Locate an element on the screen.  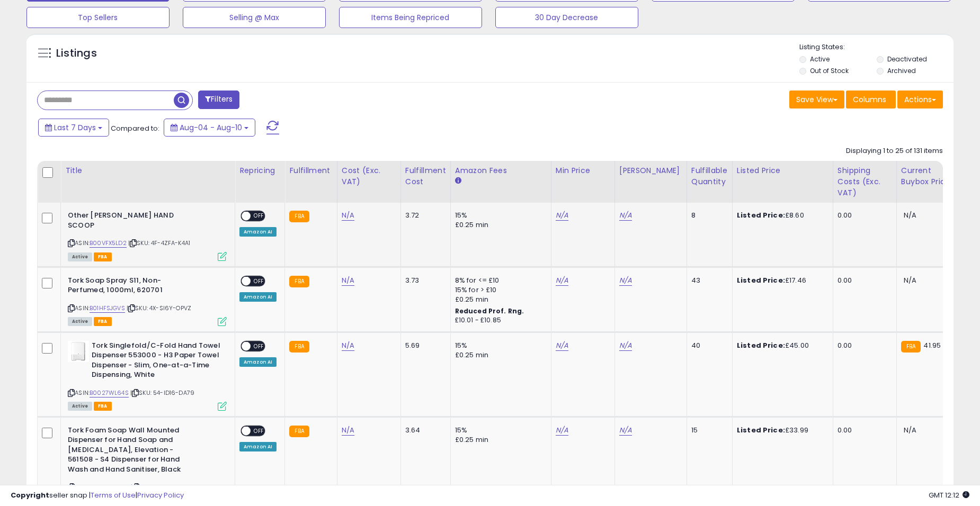
b: Tork Singlefold/C-Fold Hand Towel Dispenser 553000 - H3 Paper Towel Dispenser - Slim, One-at-a-Ti... is located at coordinates (156, 361).